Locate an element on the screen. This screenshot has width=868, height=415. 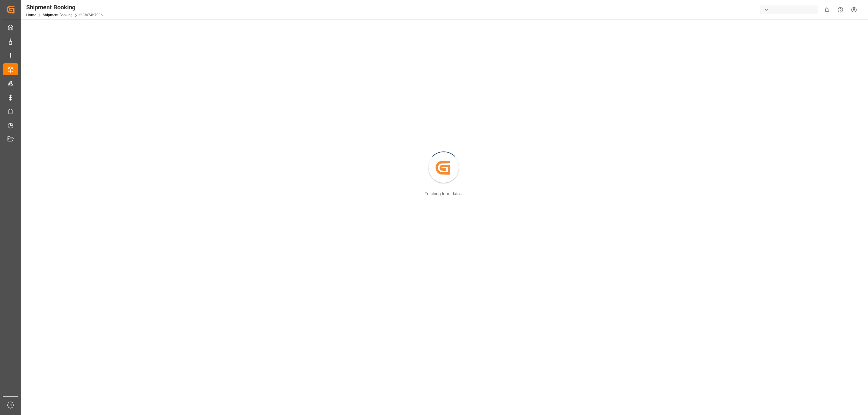
a: Home is located at coordinates (31, 15).